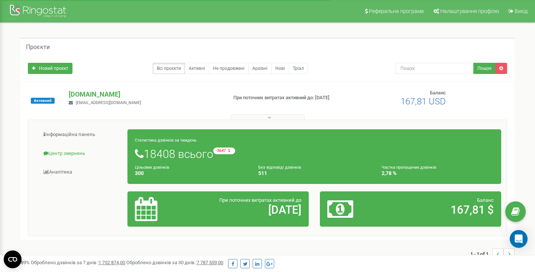 The width and height of the screenshot is (535, 272). What do you see at coordinates (298, 68) in the screenshot?
I see `a: Тріал` at bounding box center [298, 68].